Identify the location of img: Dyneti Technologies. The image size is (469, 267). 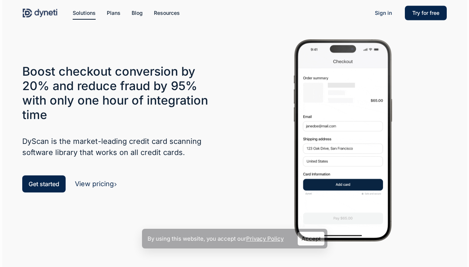
(40, 13).